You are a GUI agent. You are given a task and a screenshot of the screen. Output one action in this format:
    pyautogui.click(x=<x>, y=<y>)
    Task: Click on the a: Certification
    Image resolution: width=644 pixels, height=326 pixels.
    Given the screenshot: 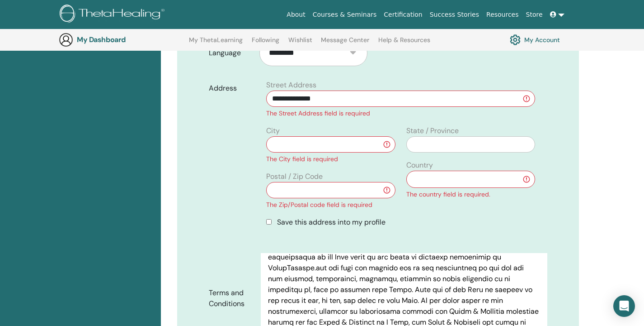 What is the action you would take?
    pyautogui.click(x=402, y=15)
    